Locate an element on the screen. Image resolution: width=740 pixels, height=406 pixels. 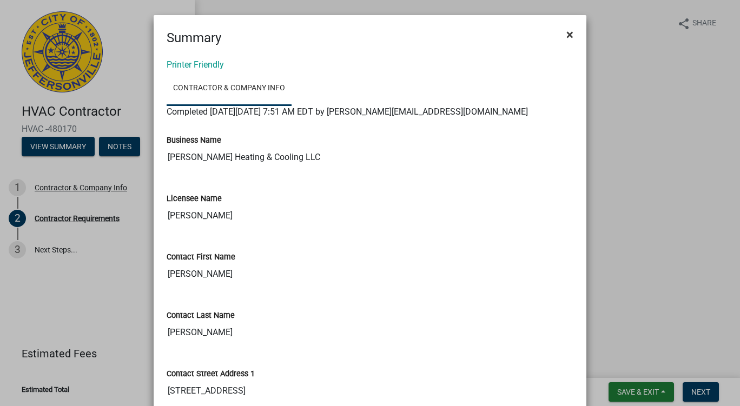
label: Business Name is located at coordinates (194, 141).